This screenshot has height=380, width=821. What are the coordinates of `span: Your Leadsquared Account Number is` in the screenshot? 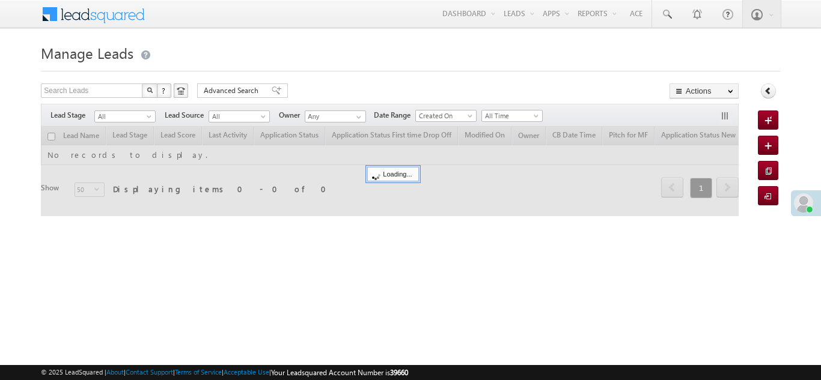 It's located at (339, 372).